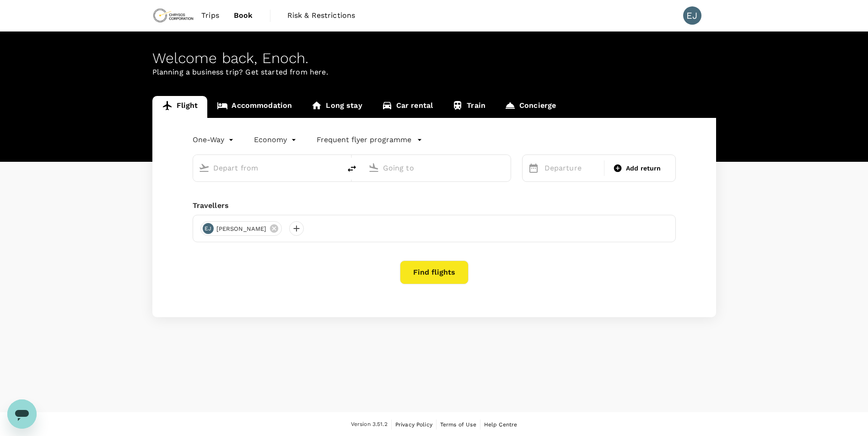 The width and height of the screenshot is (868, 436). Describe the element at coordinates (352, 169) in the screenshot. I see `button: delete` at that location.